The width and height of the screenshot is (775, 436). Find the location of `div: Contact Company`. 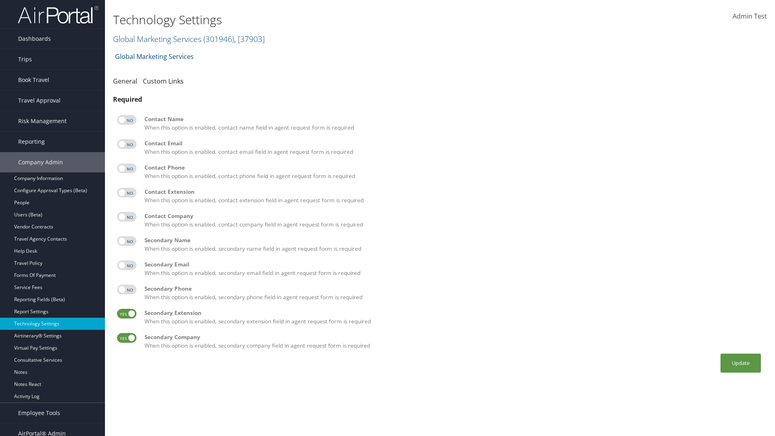

div: Contact Company is located at coordinates (454, 216).